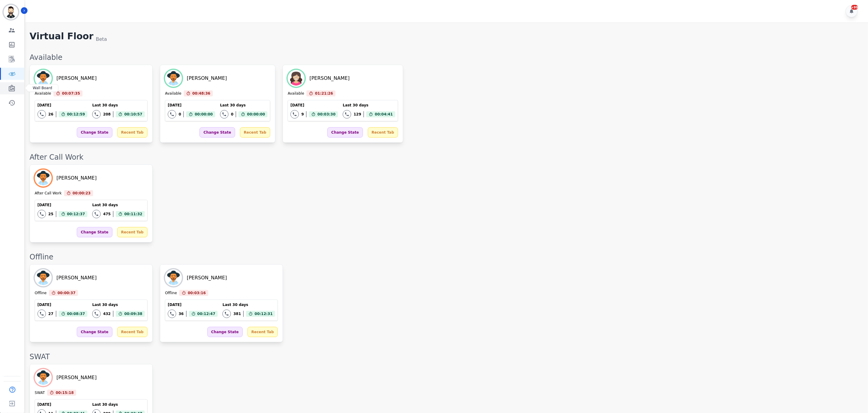  What do you see at coordinates (11, 12) in the screenshot?
I see `img: Bordered avatar` at bounding box center [11, 12].